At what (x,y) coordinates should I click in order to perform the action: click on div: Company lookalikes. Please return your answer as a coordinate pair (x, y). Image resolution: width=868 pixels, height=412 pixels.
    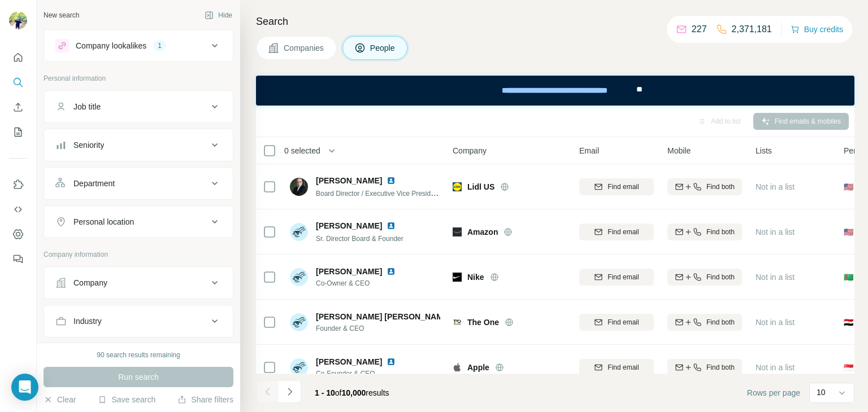
    Looking at the image, I should click on (111, 46).